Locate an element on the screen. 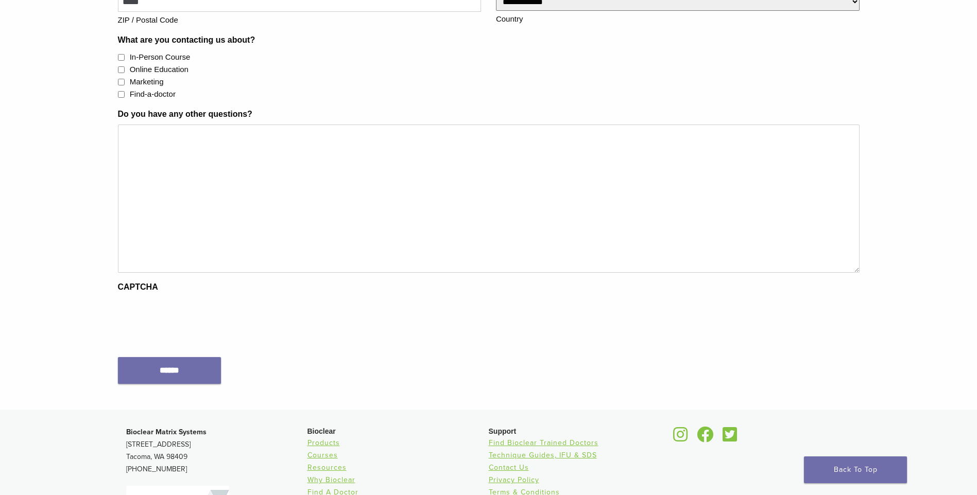  label: Marketing is located at coordinates (147, 82).